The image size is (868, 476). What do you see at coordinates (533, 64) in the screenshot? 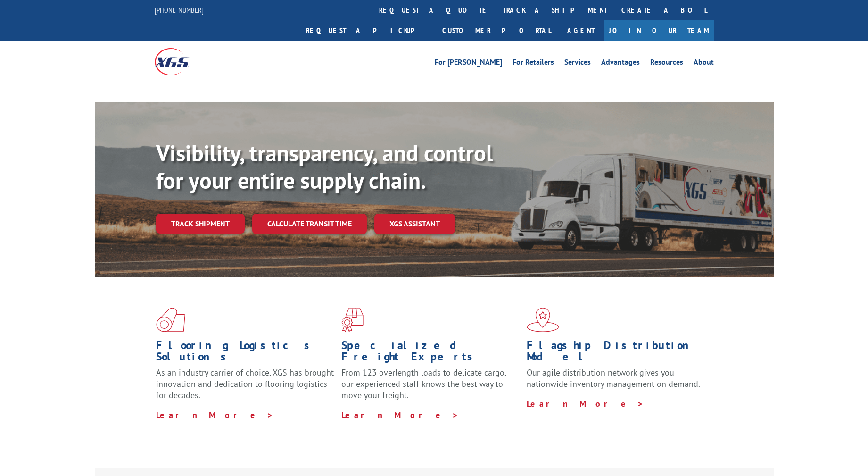
I see `a: For Retailers` at bounding box center [533, 64].